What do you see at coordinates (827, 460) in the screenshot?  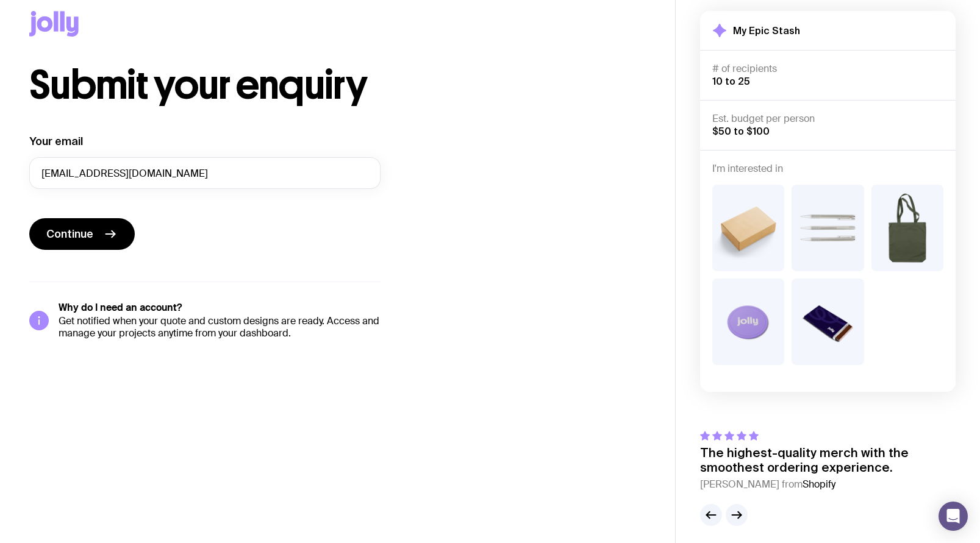 I see `p: The highest-quality merch with the smoothest ordering experience.` at bounding box center [827, 460].